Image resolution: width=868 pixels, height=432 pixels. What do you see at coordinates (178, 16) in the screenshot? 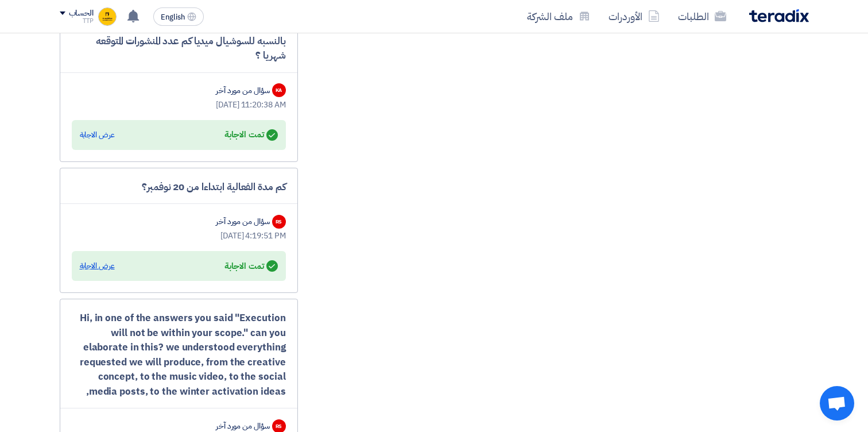
I see `button: English` at bounding box center [178, 16].